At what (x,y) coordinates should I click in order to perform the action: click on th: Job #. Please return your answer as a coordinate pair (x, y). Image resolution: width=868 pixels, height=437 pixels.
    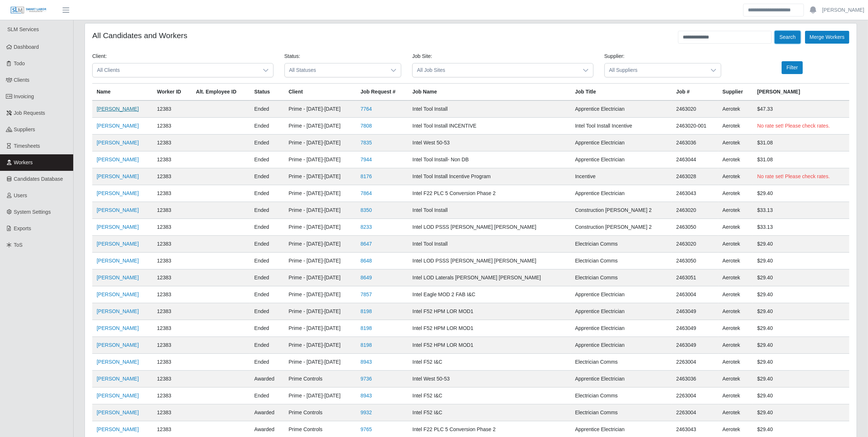
    Looking at the image, I should click on (695, 92).